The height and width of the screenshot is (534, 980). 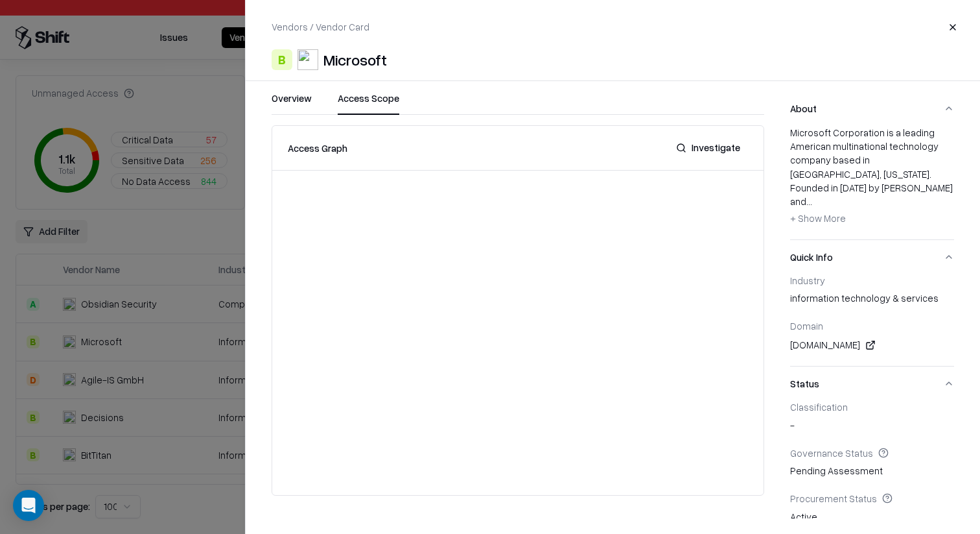 What do you see at coordinates (368, 103) in the screenshot?
I see `button: Access Scope` at bounding box center [368, 103].